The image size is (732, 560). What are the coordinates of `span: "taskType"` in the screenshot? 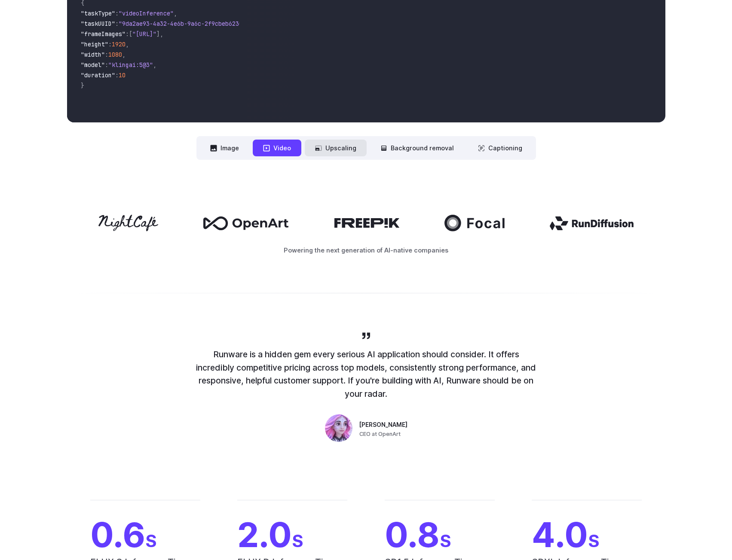 It's located at (98, 13).